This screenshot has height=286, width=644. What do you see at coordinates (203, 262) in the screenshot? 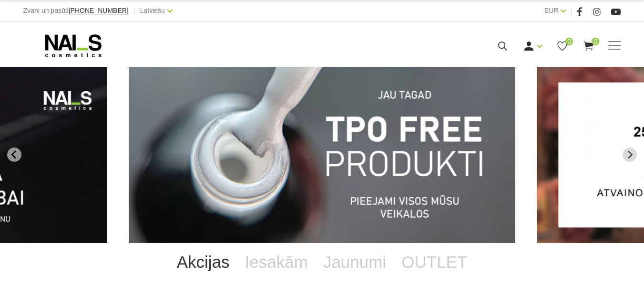
I see `a: Akcijas` at bounding box center [203, 262].